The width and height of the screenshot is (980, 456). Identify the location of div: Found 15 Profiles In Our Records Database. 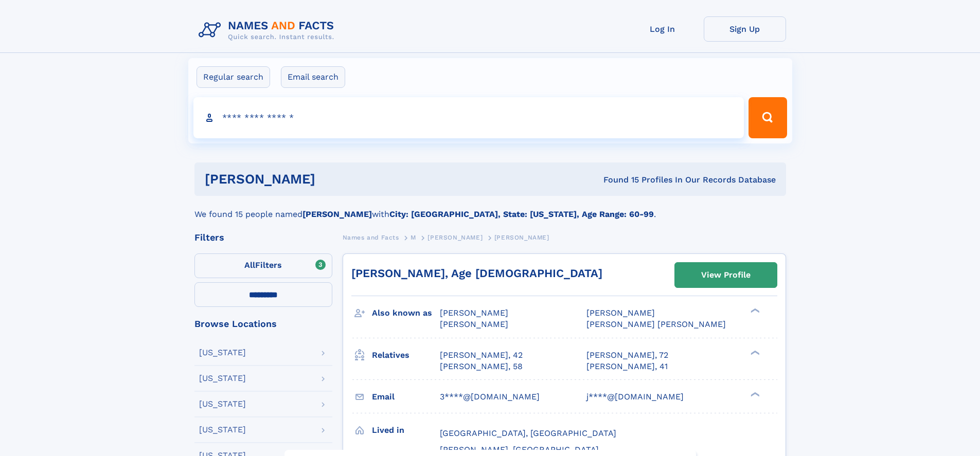
(617, 180).